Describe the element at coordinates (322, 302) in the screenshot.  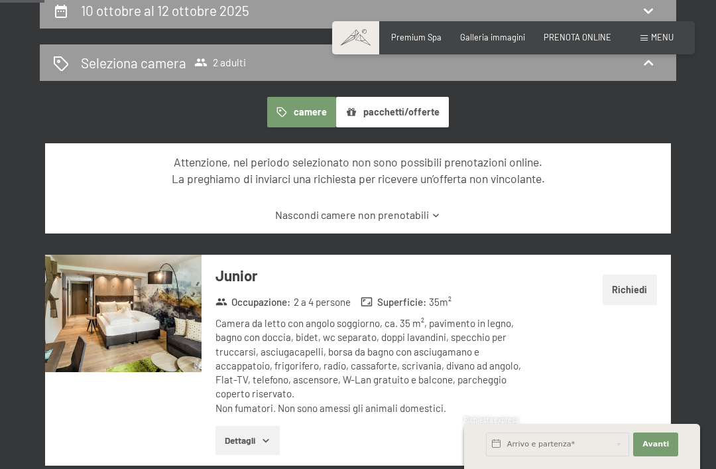
I see `span: 2 a 4 persone` at that location.